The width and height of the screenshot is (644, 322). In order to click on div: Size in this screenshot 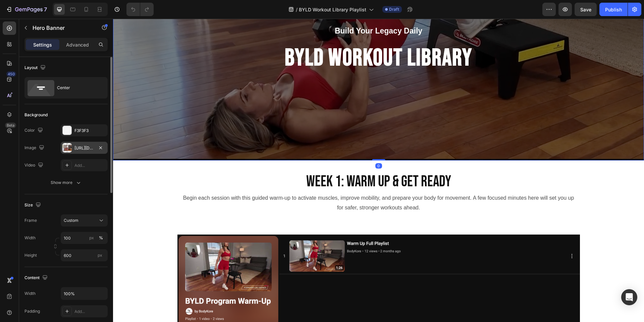, I will do `click(33, 205)`.